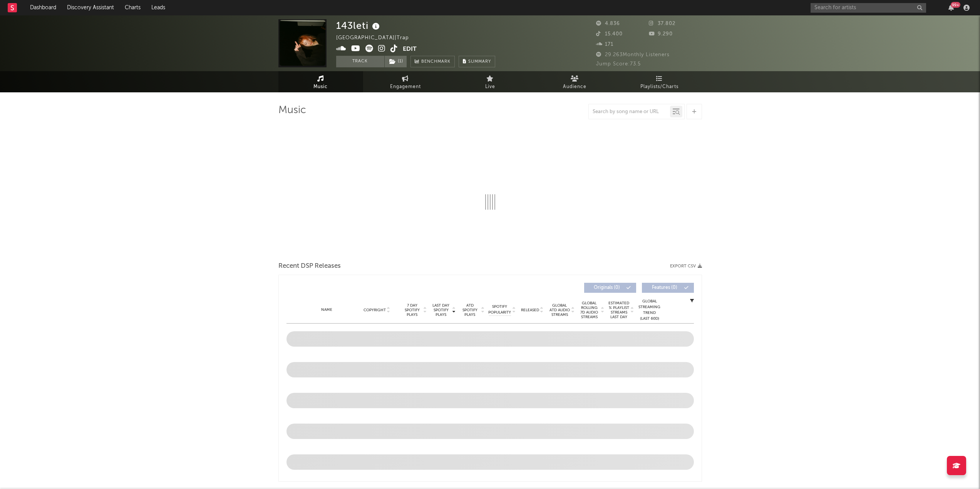 This screenshot has height=489, width=980. What do you see at coordinates (359, 25) in the screenshot?
I see `div: 143leti` at bounding box center [359, 25].